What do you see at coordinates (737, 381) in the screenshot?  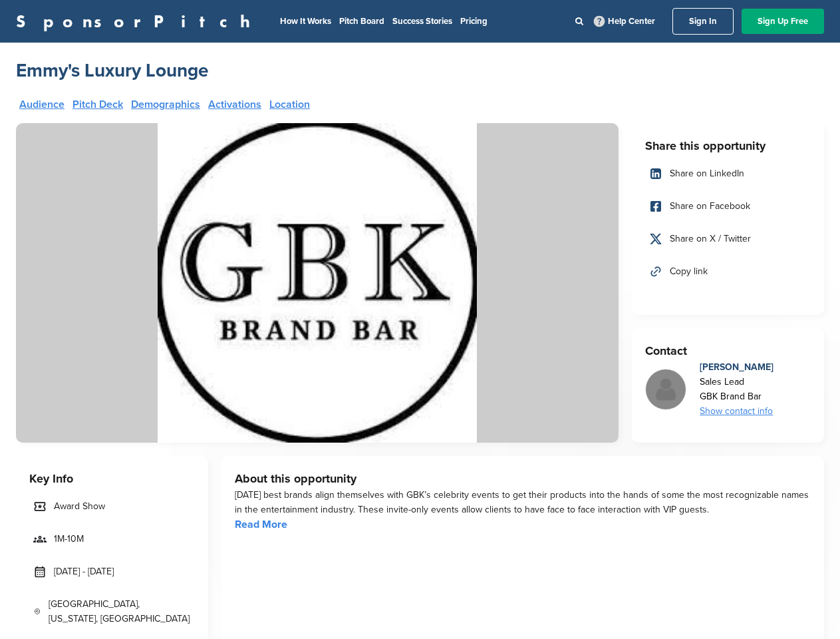 I see `div: Sales Lead` at bounding box center [737, 381].